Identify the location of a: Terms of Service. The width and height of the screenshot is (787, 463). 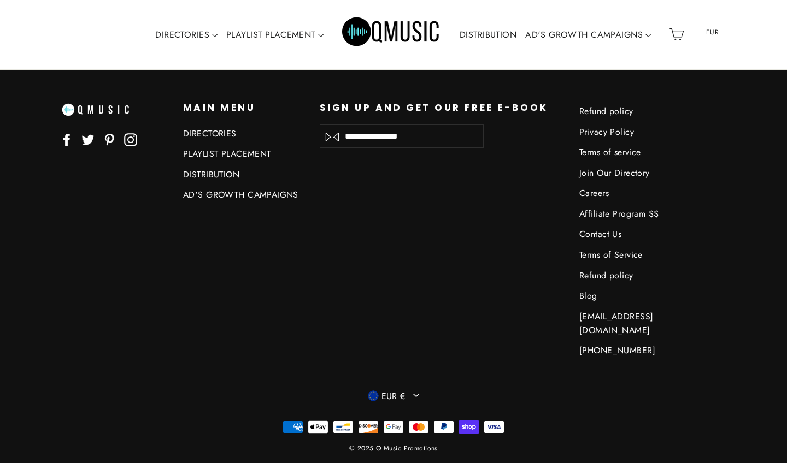
(639, 255).